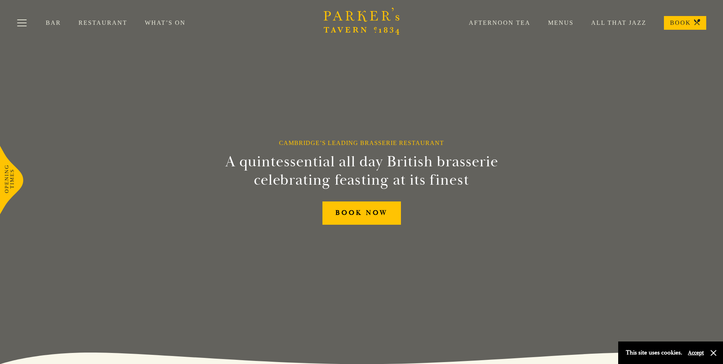  What do you see at coordinates (361, 143) in the screenshot?
I see `h1: Cambridge’s Leading Brasserie Restaurant` at bounding box center [361, 143].